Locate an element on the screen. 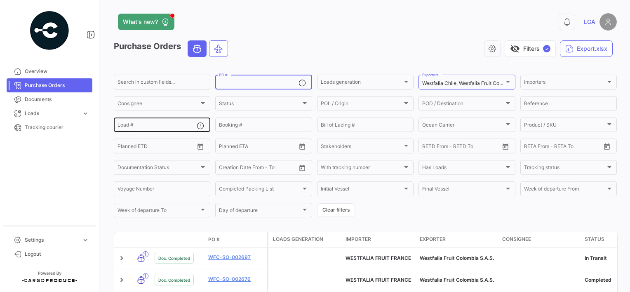  a: WFC-SO-002697 is located at coordinates (236, 257).